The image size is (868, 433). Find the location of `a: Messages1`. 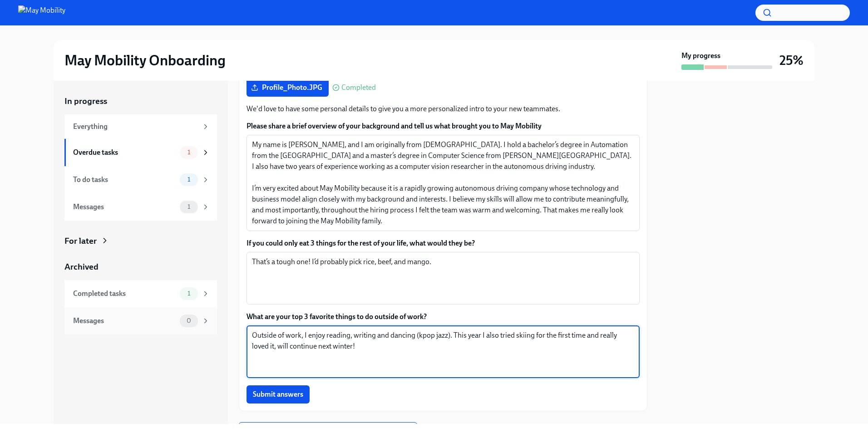

a: Messages1 is located at coordinates (141, 207).